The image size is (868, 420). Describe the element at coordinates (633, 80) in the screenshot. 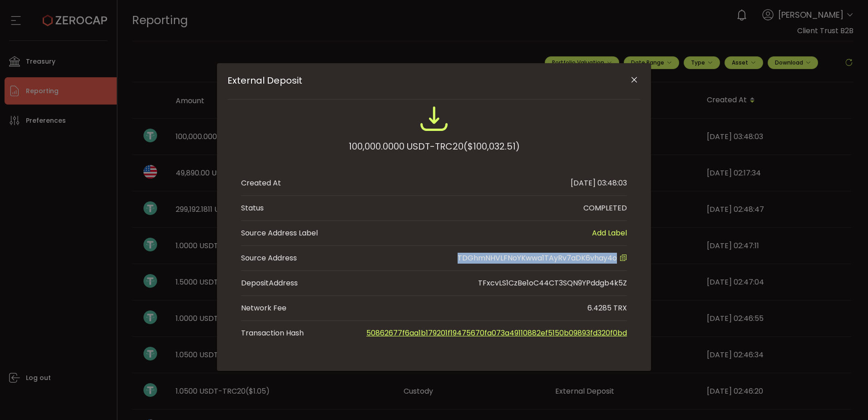

I see `button: Close` at that location.